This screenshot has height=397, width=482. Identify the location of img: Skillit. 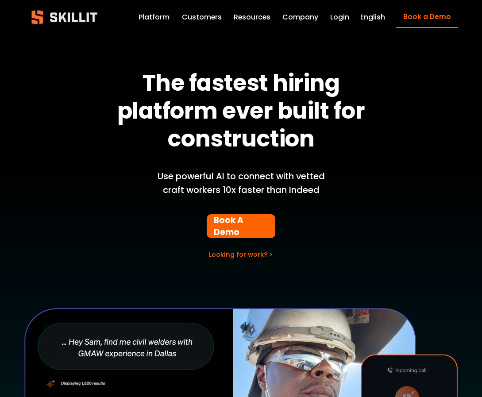
(64, 17).